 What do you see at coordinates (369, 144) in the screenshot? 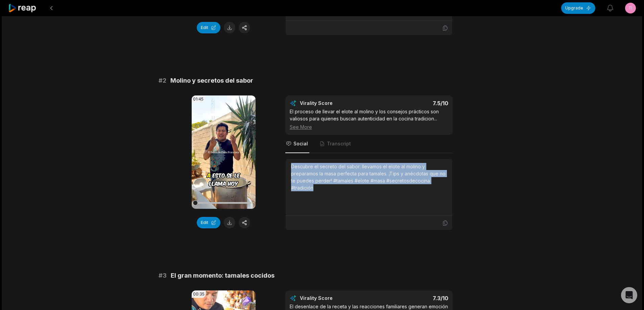
I see `nav: Tabs` at bounding box center [369, 144].